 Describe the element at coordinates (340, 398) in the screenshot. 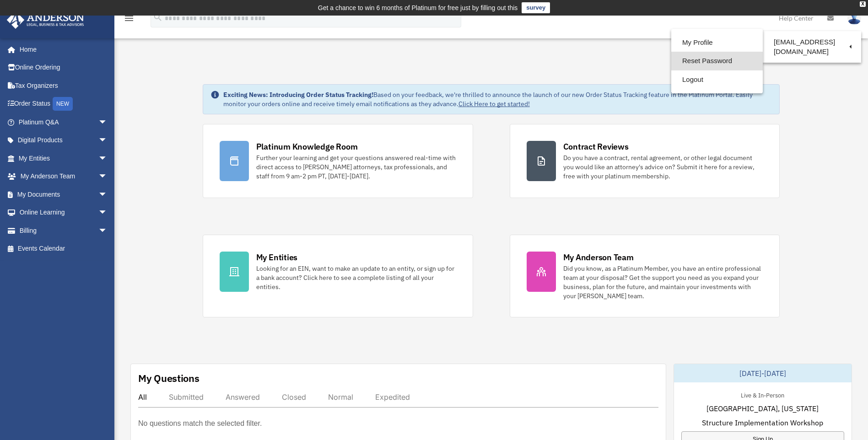

I see `div: Normal` at that location.